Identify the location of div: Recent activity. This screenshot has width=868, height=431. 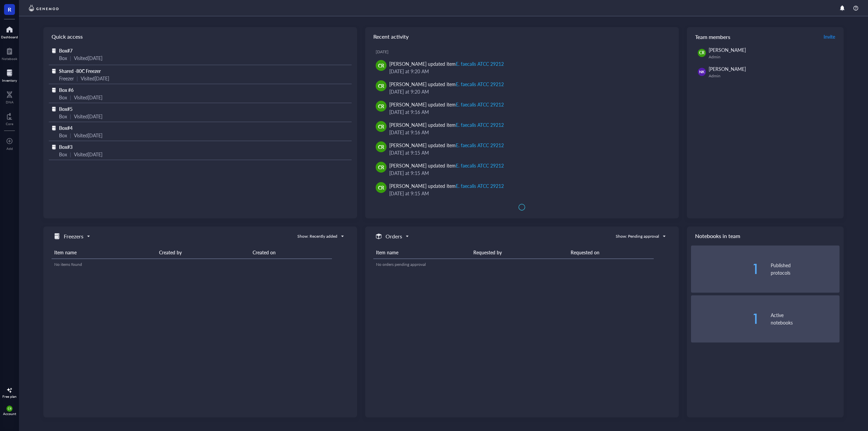
(522, 37).